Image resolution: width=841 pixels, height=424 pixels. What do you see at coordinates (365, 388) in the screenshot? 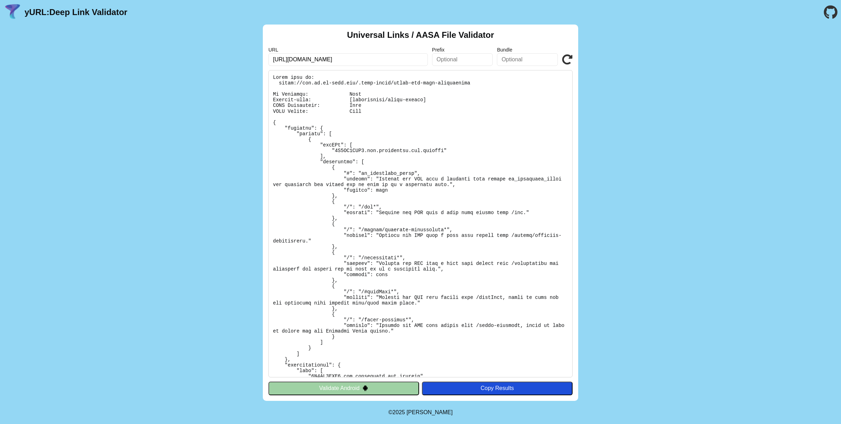
I see `img: droidIcon.svg` at bounding box center [365, 388].